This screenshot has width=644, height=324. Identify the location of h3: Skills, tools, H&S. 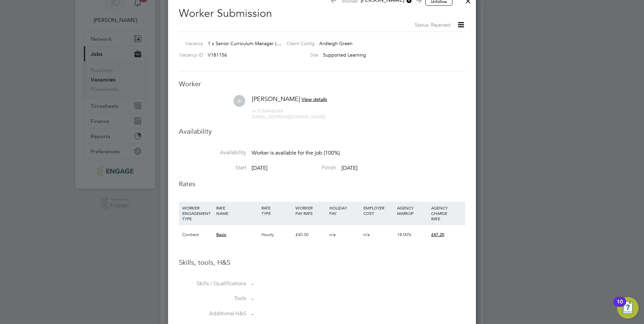
(322, 262).